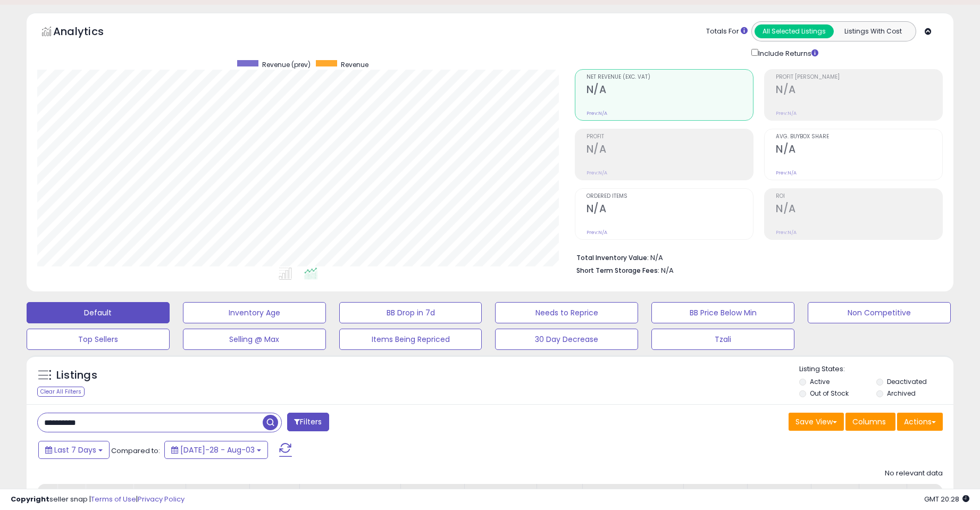 The image size is (980, 510). What do you see at coordinates (60, 392) in the screenshot?
I see `div: Clear All Filters` at bounding box center [60, 392].